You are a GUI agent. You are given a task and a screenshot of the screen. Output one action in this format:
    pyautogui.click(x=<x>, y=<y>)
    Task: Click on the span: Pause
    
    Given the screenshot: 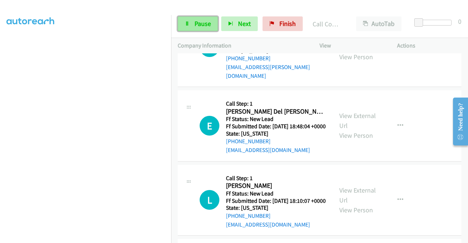 What is the action you would take?
    pyautogui.click(x=202, y=23)
    